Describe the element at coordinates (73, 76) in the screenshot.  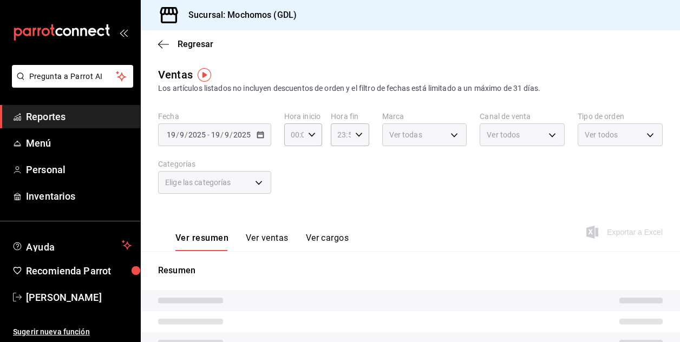
I see `span: Pregunta a Parrot AI` at that location.